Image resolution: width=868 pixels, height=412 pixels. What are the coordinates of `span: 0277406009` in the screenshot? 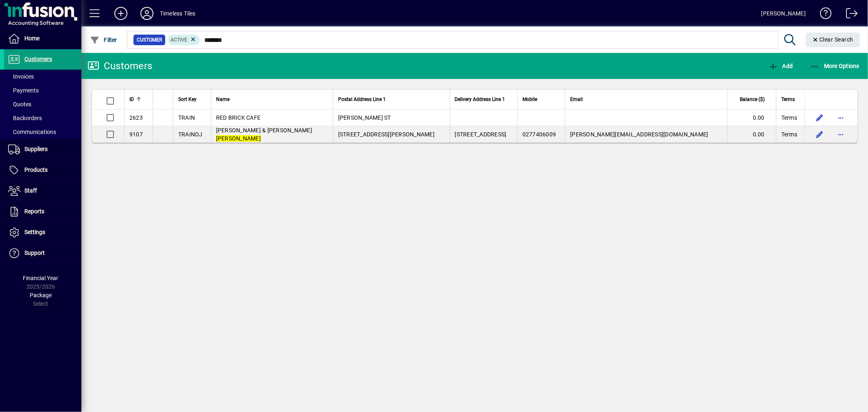 It's located at (540, 134).